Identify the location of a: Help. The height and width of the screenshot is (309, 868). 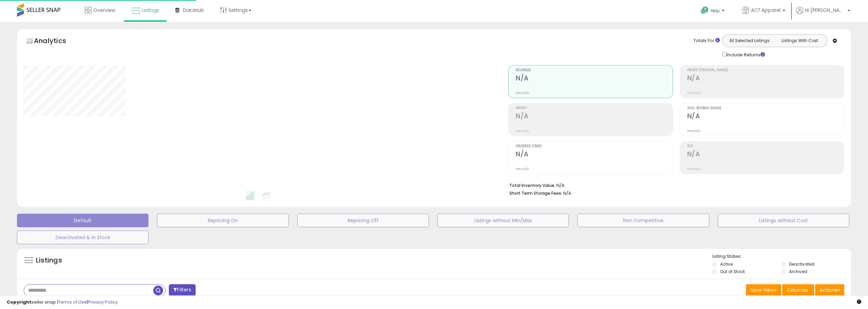
(714, 12).